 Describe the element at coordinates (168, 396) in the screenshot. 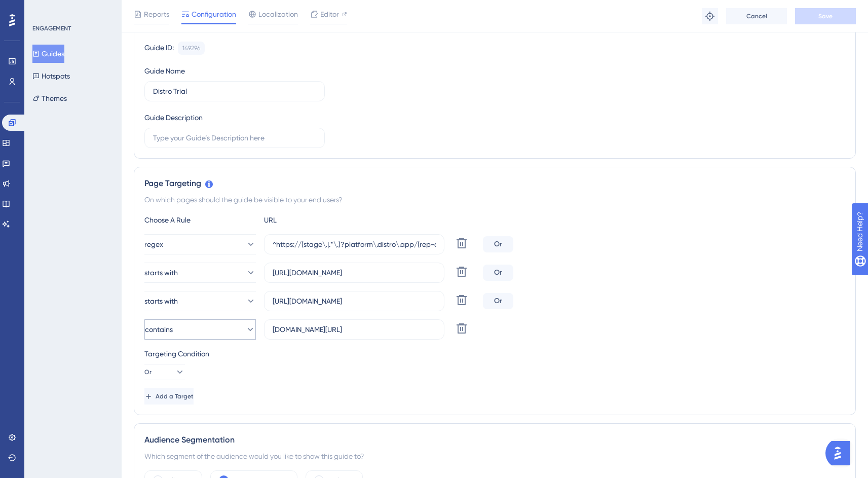

I see `button: Add a Target` at that location.